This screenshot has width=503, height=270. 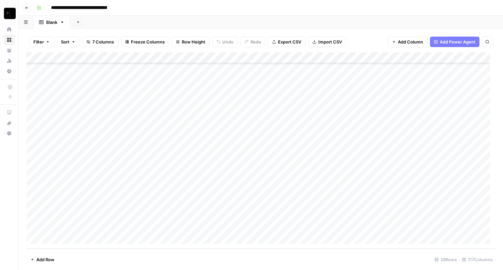 I want to click on a: Browse, so click(x=9, y=40).